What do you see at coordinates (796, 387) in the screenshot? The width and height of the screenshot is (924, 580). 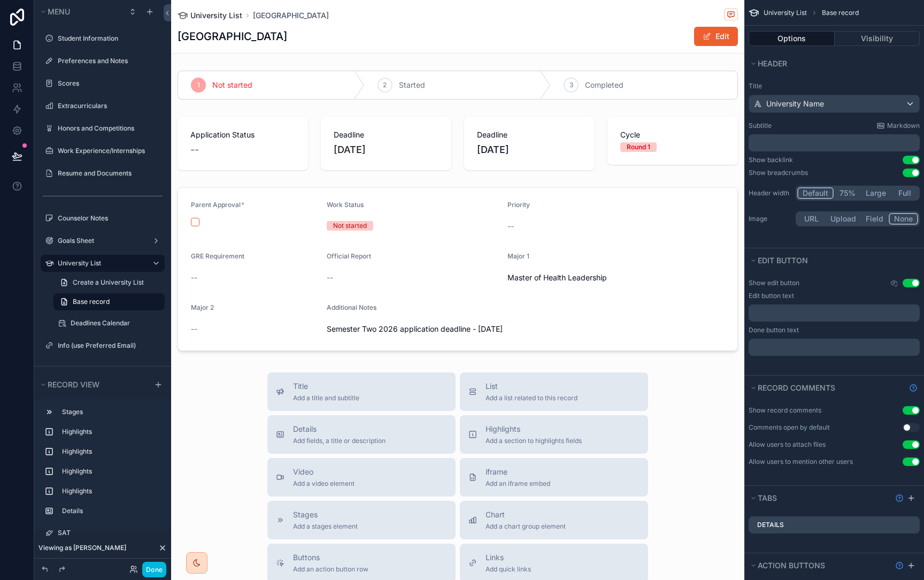 I see `span: Record comments` at bounding box center [796, 387].